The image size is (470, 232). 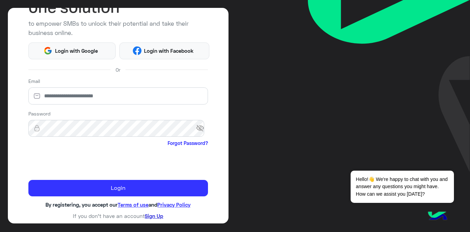 I want to click on h6: If you don’t have an account, so click(x=118, y=216).